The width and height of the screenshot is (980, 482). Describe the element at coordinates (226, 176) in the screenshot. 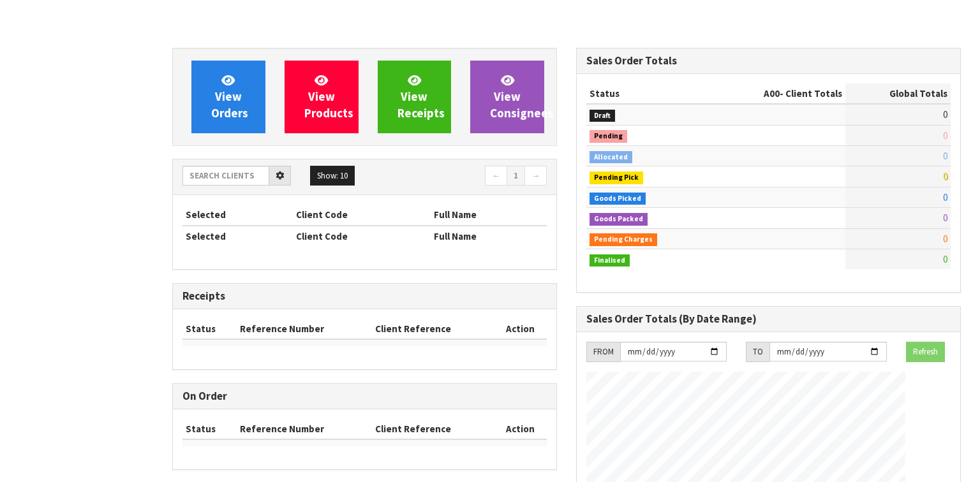

I see `input: Search clients` at that location.